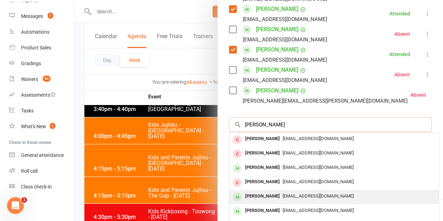  Describe the element at coordinates (42, 155) in the screenshot. I see `div: General attendance` at that location.